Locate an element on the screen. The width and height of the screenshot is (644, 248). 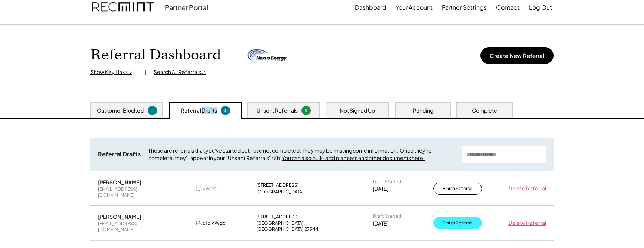
div: 14.615 kWdc is located at coordinates (214, 222).